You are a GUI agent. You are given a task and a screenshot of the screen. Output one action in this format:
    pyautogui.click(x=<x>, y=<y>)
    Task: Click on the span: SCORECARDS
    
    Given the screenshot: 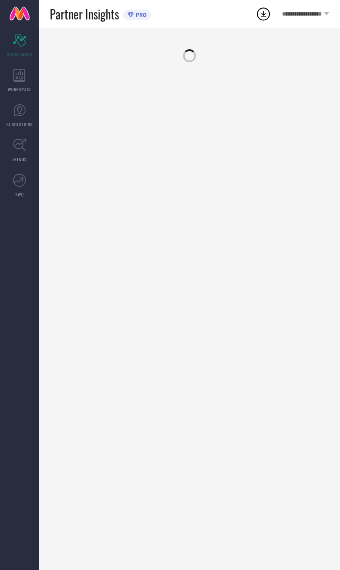 What is the action you would take?
    pyautogui.click(x=19, y=54)
    